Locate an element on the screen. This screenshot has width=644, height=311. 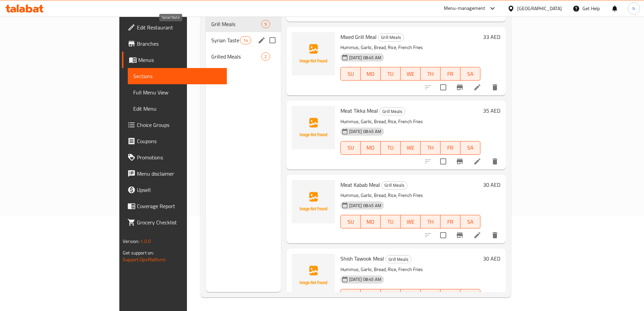
a: Menu disclaimer is located at coordinates (174, 174).